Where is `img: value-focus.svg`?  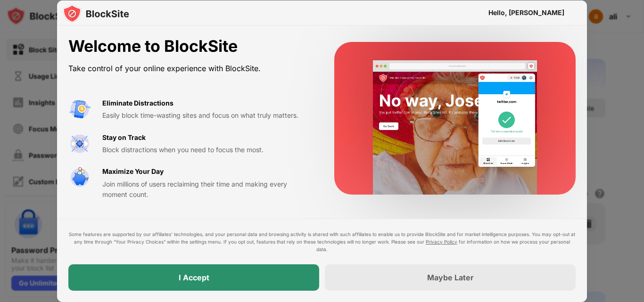 img: value-focus.svg is located at coordinates (80, 144).